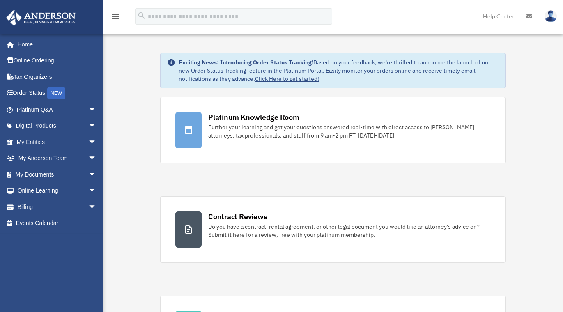 This screenshot has width=563, height=312. Describe the element at coordinates (349, 131) in the screenshot. I see `div: Further your learning and get your questions answered real-time with direct access to [PERSON_NAM...` at that location.